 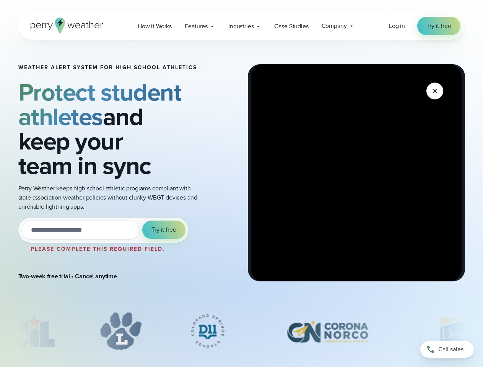 I want to click on div: 2 of 12, so click(x=121, y=331).